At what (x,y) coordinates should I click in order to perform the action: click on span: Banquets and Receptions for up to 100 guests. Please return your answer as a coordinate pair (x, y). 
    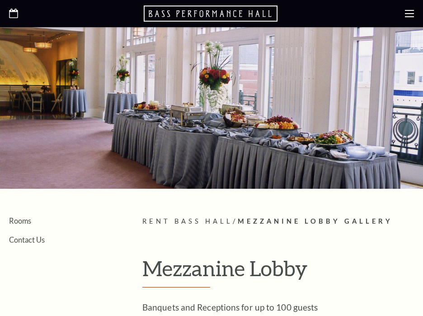
    Looking at the image, I should click on (230, 306).